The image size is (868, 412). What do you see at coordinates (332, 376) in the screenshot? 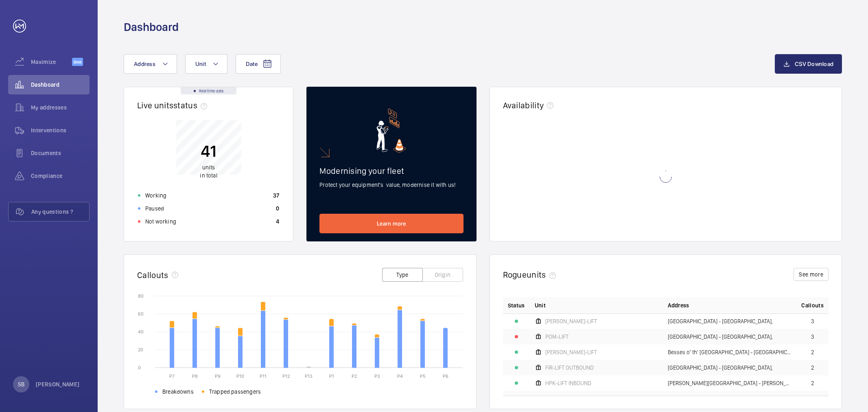
I see `text: P1` at bounding box center [332, 376].